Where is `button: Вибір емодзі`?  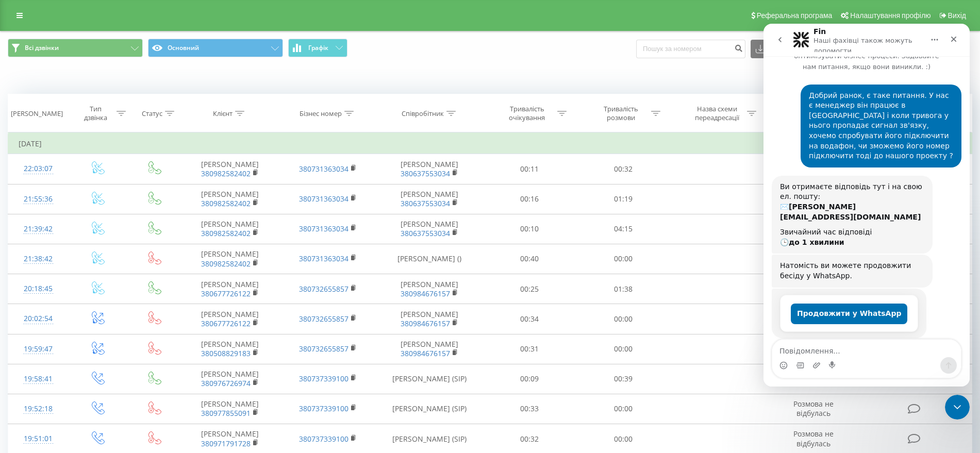 button: Вибір емодзі is located at coordinates (20, 342).